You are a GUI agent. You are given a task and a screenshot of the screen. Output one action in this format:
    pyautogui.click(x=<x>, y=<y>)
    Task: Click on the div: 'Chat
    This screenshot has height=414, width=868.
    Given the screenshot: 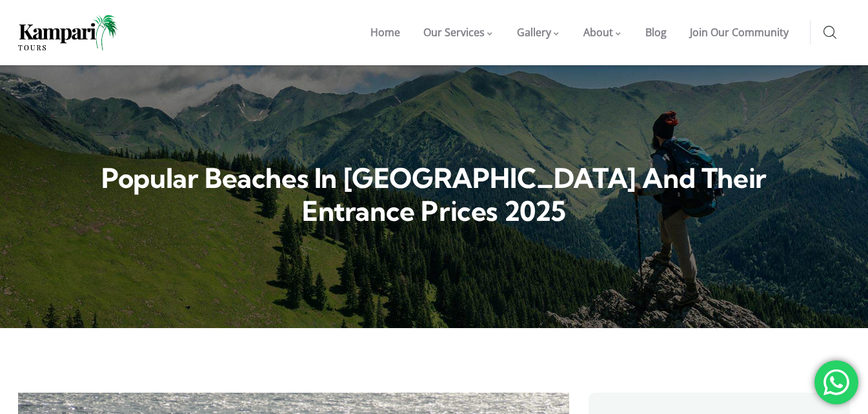 What is the action you would take?
    pyautogui.click(x=836, y=382)
    